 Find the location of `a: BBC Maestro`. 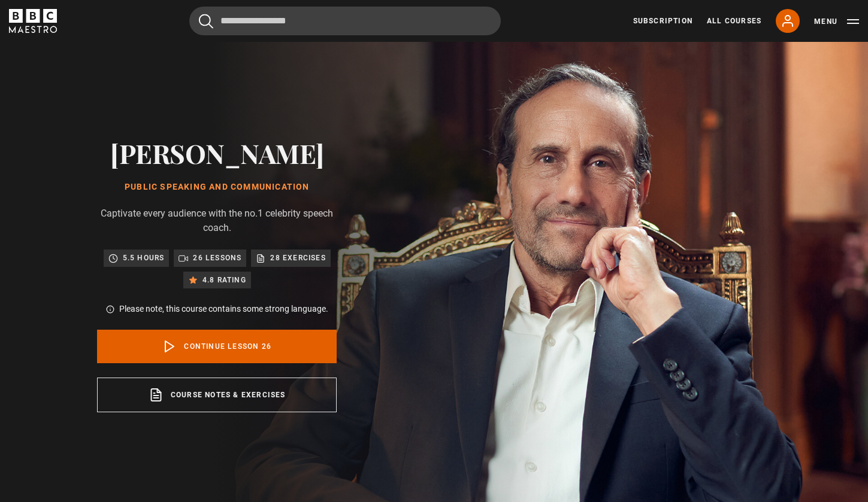

a: BBC Maestro is located at coordinates (33, 21).